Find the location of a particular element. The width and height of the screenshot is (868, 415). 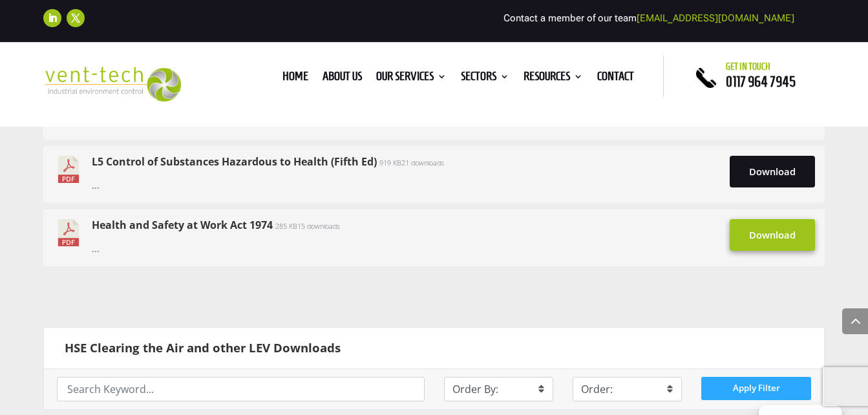

a: Contact is located at coordinates (615, 79).